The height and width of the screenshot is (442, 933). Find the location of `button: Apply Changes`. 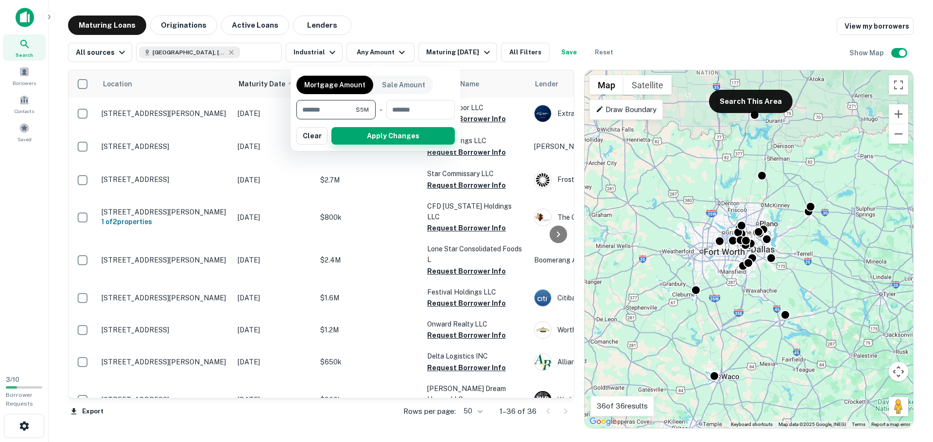

button: Apply Changes is located at coordinates (393, 136).